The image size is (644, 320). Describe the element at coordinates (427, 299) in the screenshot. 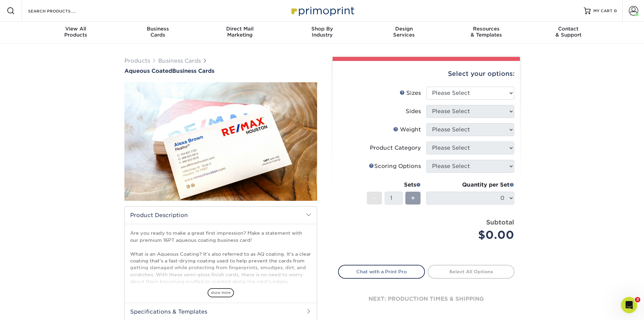

I see `div: next: production times & shipping` at that location.